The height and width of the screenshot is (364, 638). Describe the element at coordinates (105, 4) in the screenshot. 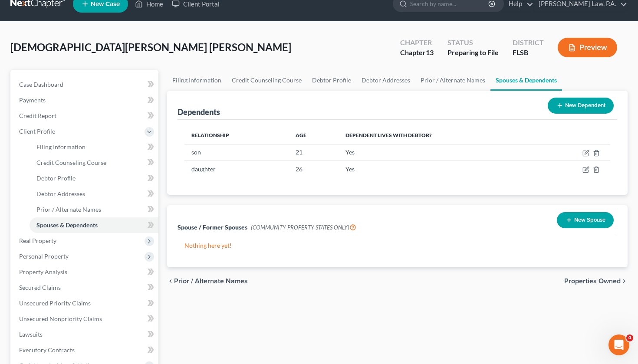

I see `span: New Case` at that location.